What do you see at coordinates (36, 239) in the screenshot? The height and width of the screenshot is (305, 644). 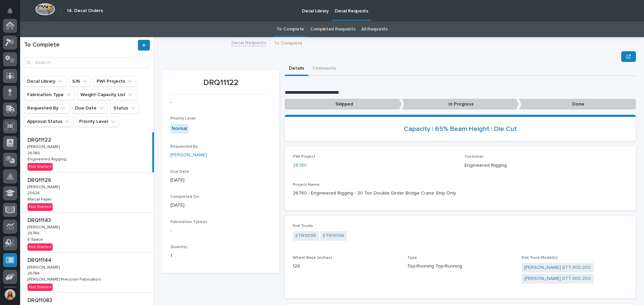 I see `p: E-Space` at bounding box center [36, 239].